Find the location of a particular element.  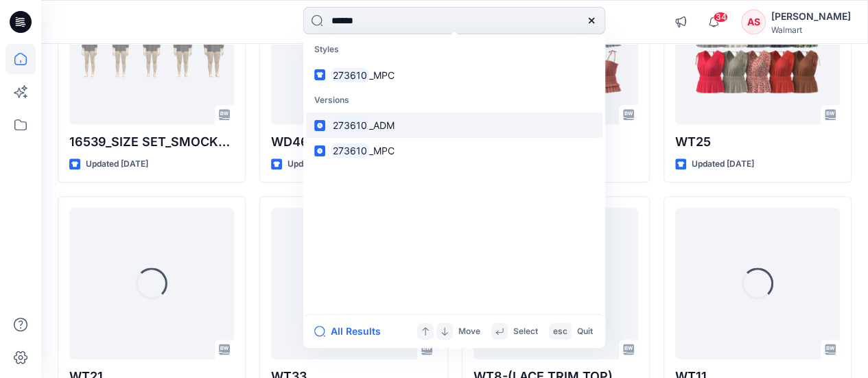

p: WT25 is located at coordinates (758, 142).